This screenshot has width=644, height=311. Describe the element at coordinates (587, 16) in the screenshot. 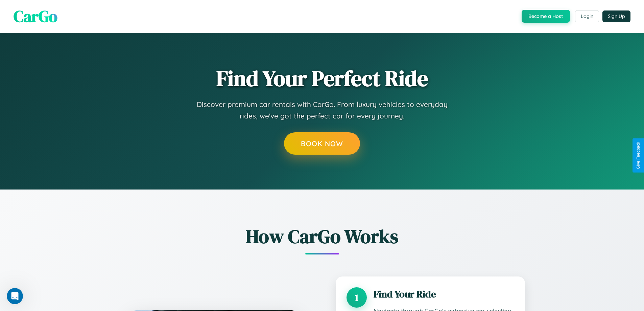

I see `button: Login` at that location.